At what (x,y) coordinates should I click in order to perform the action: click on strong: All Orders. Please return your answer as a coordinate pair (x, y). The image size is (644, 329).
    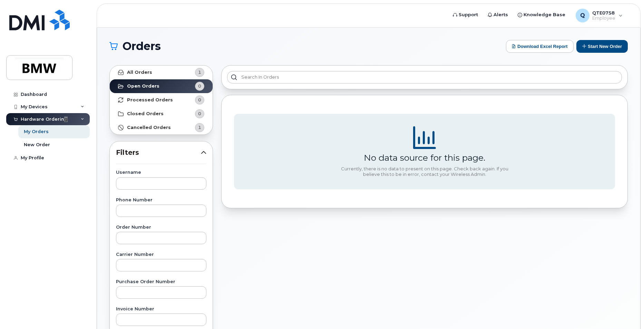
    Looking at the image, I should click on (139, 72).